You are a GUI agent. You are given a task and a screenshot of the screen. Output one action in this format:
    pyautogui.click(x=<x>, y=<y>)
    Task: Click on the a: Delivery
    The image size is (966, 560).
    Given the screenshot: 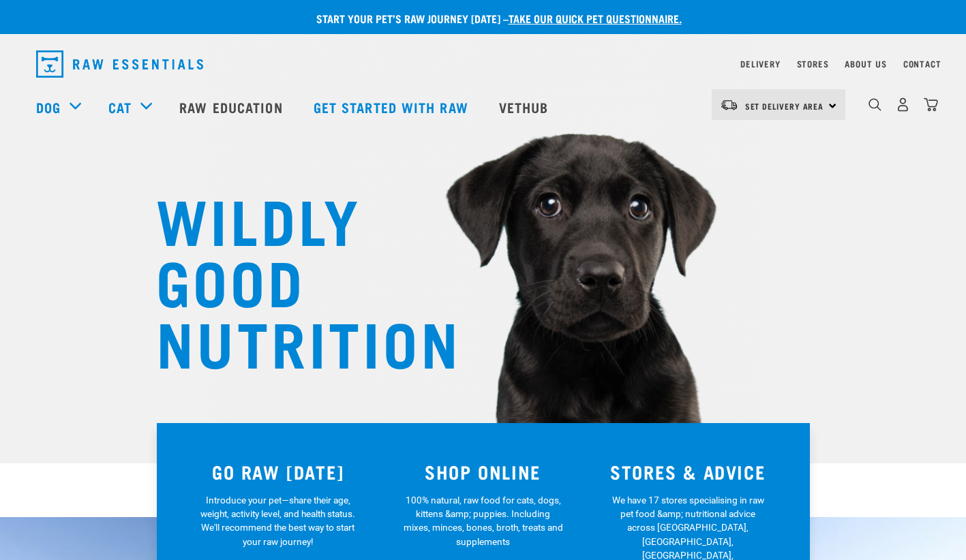 What is the action you would take?
    pyautogui.click(x=760, y=63)
    